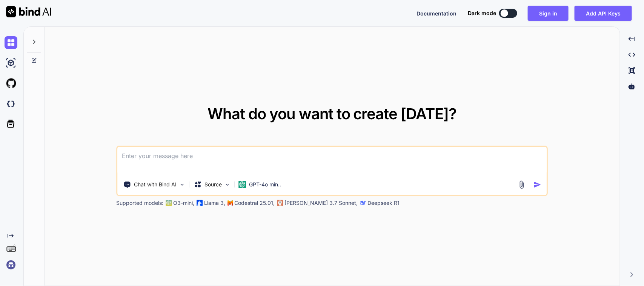 The height and width of the screenshot is (286, 644). Describe the element at coordinates (436, 13) in the screenshot. I see `button: Documentation` at that location.